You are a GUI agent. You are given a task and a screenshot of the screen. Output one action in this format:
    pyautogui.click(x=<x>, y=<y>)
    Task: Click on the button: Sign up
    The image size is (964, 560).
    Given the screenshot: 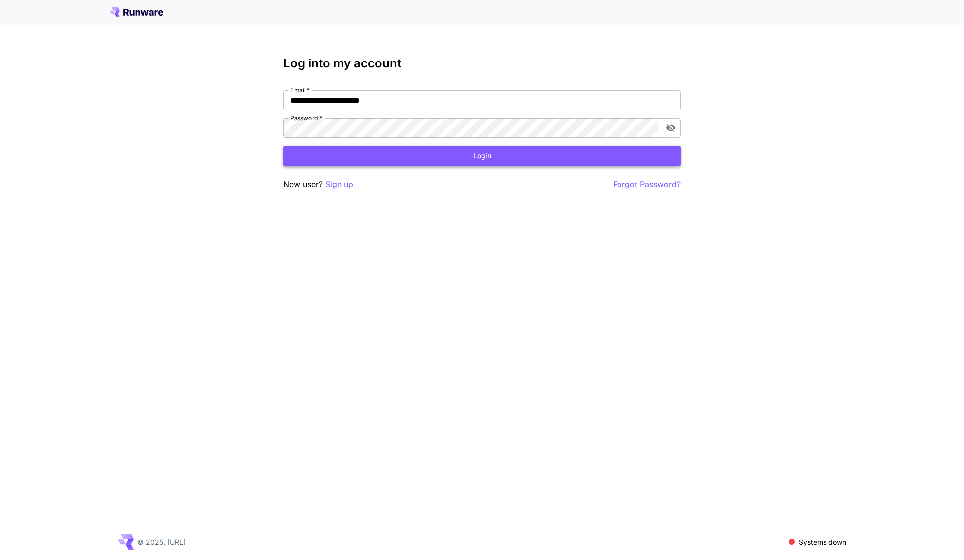 What is the action you would take?
    pyautogui.click(x=339, y=184)
    